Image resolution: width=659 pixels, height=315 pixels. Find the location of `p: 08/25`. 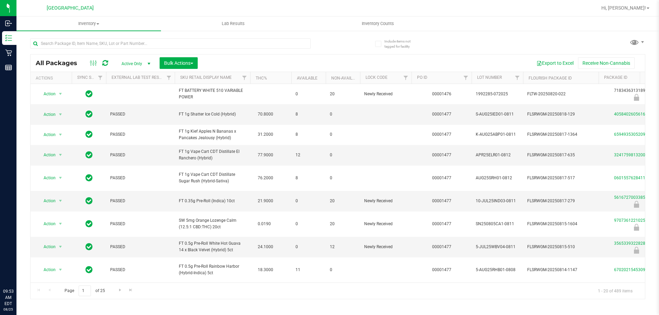

p: 08/25 is located at coordinates (8, 309).